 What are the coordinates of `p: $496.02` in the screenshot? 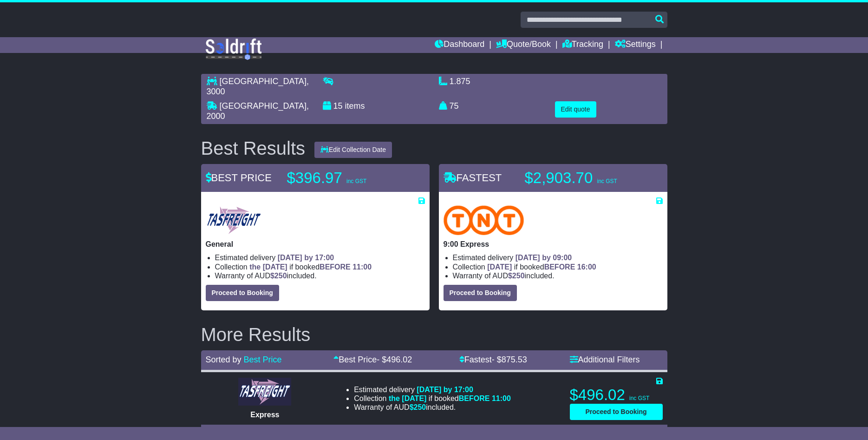 It's located at (616, 395).